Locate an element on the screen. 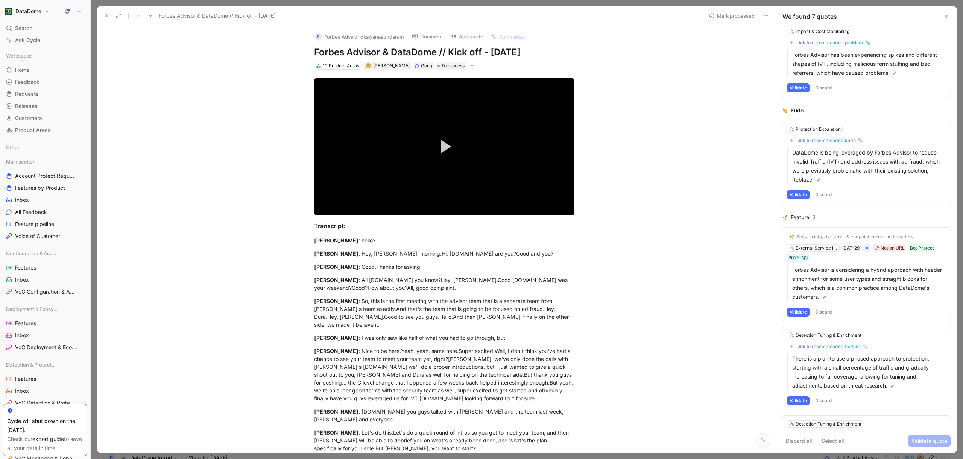  span: Voice of Customer is located at coordinates (38, 236).